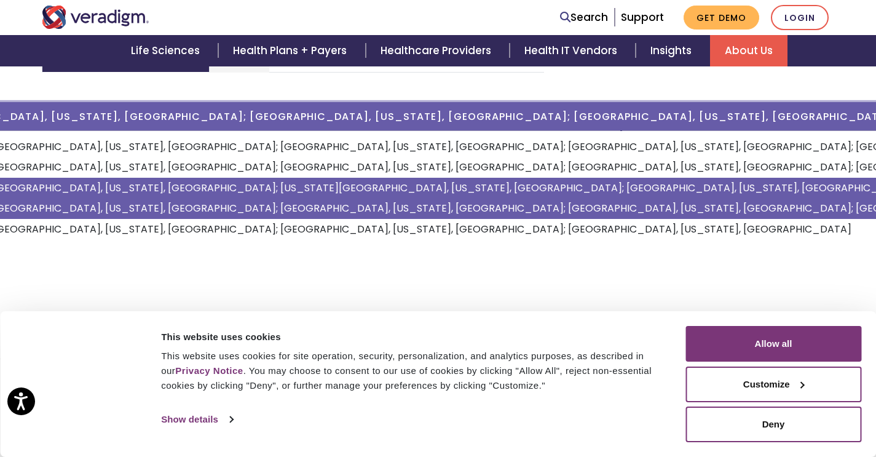  I want to click on img: Veradigm logo, so click(95, 17).